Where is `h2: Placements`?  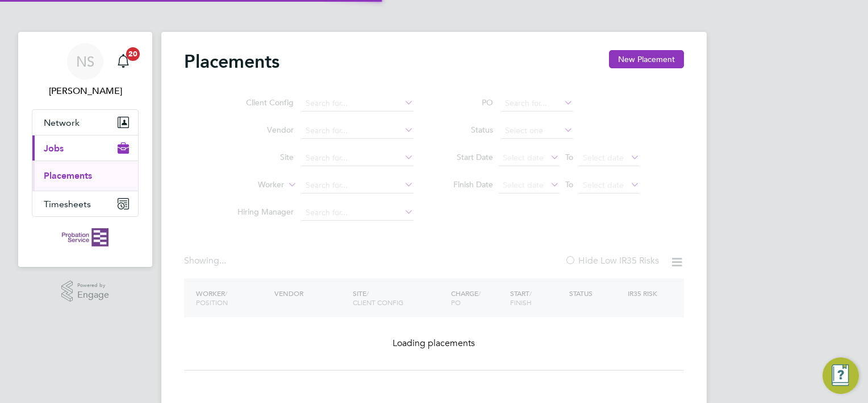
h2: Placements is located at coordinates (232, 62).